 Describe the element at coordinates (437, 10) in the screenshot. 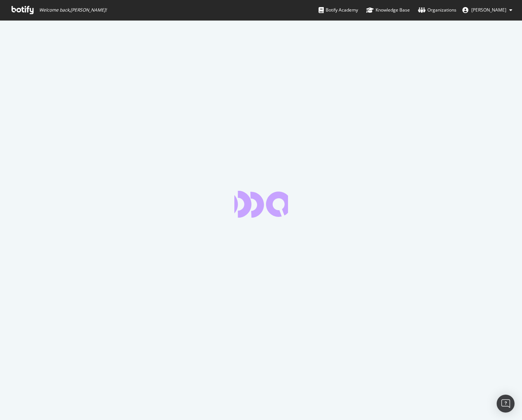

I see `div: Organizations` at that location.